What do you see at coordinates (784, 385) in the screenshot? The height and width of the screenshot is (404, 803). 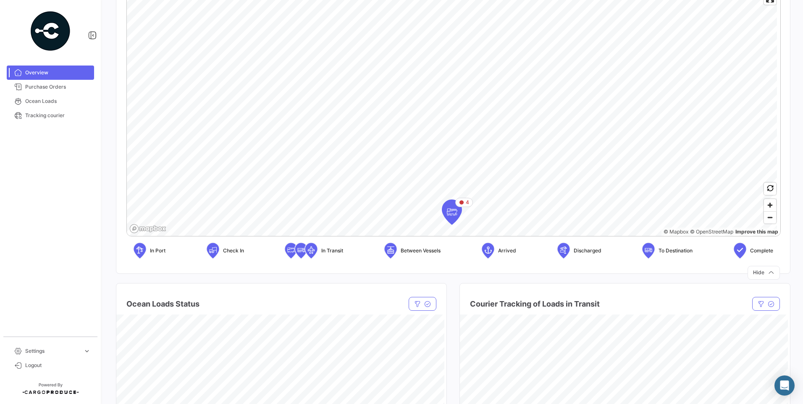 I see `div: Abrir Intercom Messenger` at bounding box center [784, 385].